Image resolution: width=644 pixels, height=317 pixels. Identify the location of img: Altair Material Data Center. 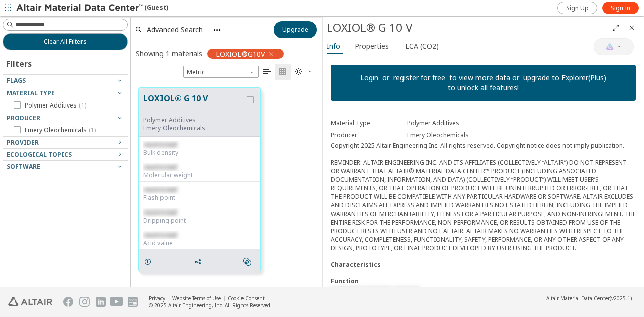
(80, 8).